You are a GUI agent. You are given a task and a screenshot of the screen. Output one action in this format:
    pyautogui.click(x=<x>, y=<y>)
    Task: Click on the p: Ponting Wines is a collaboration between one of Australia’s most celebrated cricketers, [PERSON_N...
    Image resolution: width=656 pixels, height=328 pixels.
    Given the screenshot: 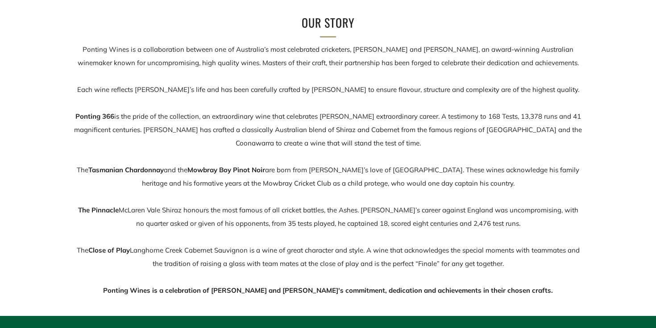 What is the action you would take?
    pyautogui.click(x=328, y=170)
    